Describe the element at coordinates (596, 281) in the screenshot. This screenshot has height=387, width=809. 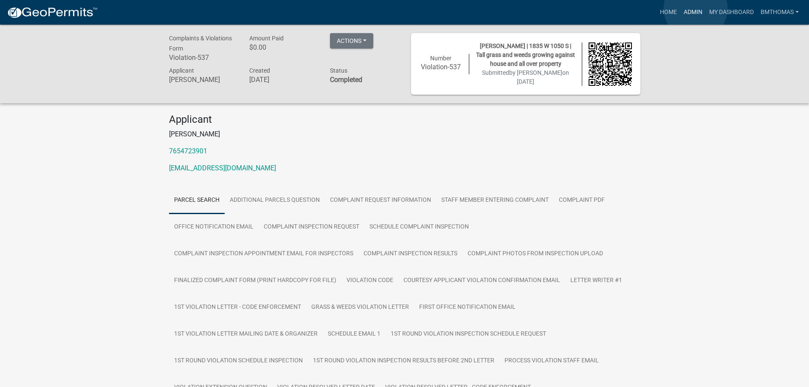
I see `a: Letter Writer #1` at that location.